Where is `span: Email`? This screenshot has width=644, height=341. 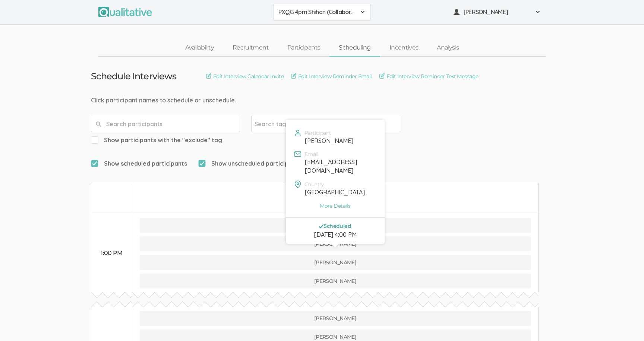 span: Email is located at coordinates (311, 154).